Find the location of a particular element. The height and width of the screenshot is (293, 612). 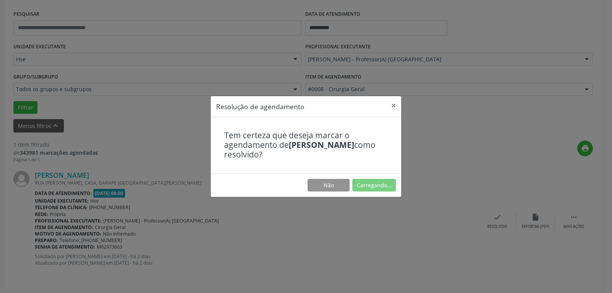

button: Close is located at coordinates (393, 105).